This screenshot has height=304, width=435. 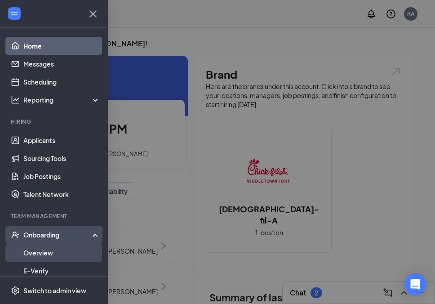 I want to click on a: Applicants, so click(x=62, y=140).